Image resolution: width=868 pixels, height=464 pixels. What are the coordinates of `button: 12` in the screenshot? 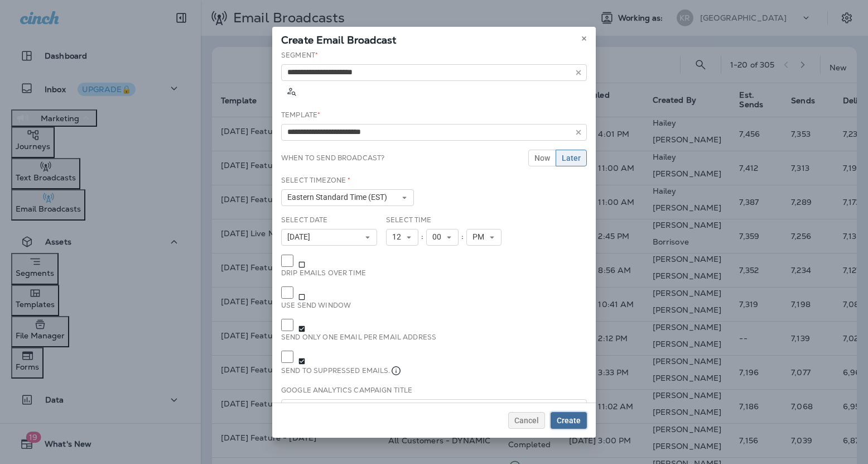 It's located at (402, 237).